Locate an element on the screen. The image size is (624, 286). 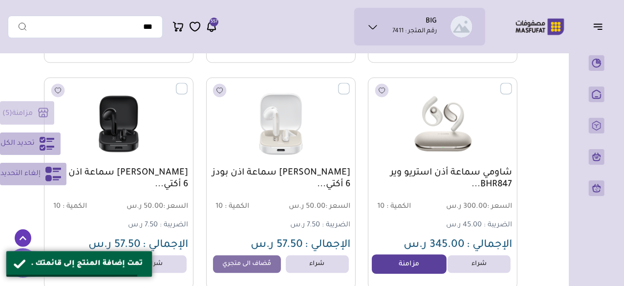
span: 557 is located at coordinates (214, 22).